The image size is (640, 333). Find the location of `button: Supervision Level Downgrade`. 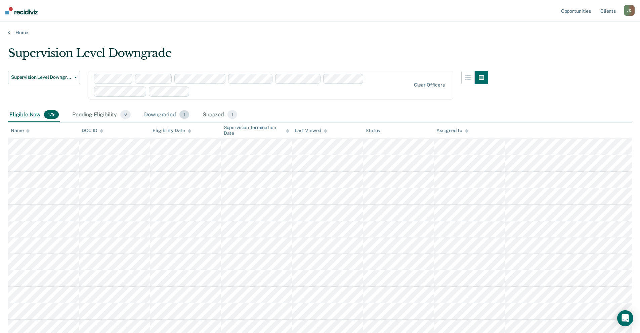

button: Supervision Level Downgrade is located at coordinates (44, 78).